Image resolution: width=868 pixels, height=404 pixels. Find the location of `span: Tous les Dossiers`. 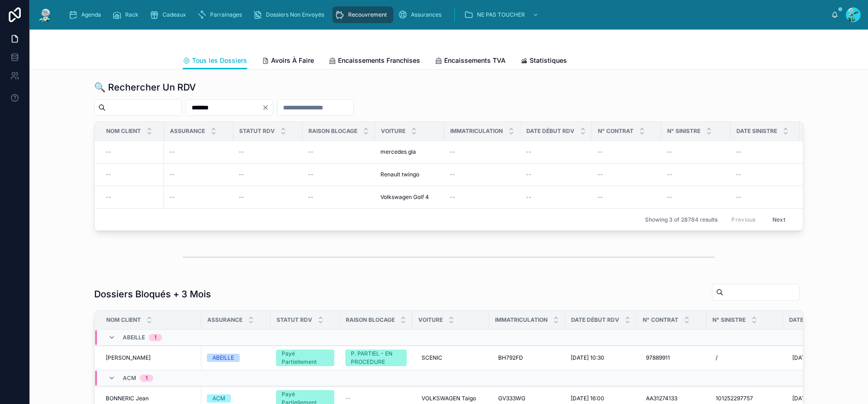

span: Tous les Dossiers is located at coordinates (219, 61).